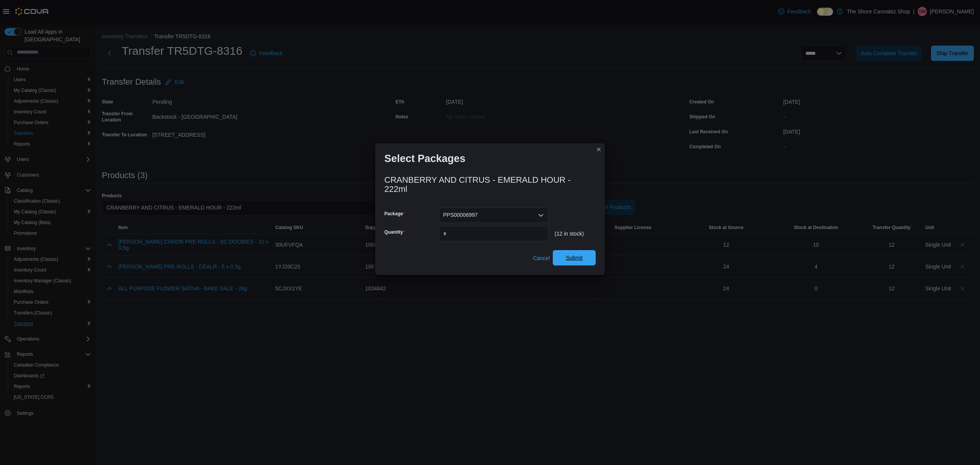 The width and height of the screenshot is (980, 465). Describe the element at coordinates (425, 158) in the screenshot. I see `h1: Select Packages` at that location.